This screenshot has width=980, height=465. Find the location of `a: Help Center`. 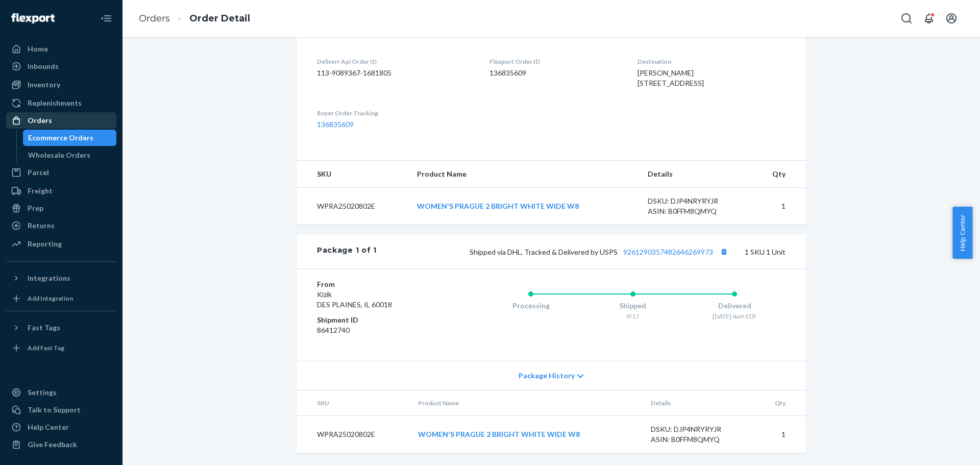

a: Help Center is located at coordinates (61, 427).